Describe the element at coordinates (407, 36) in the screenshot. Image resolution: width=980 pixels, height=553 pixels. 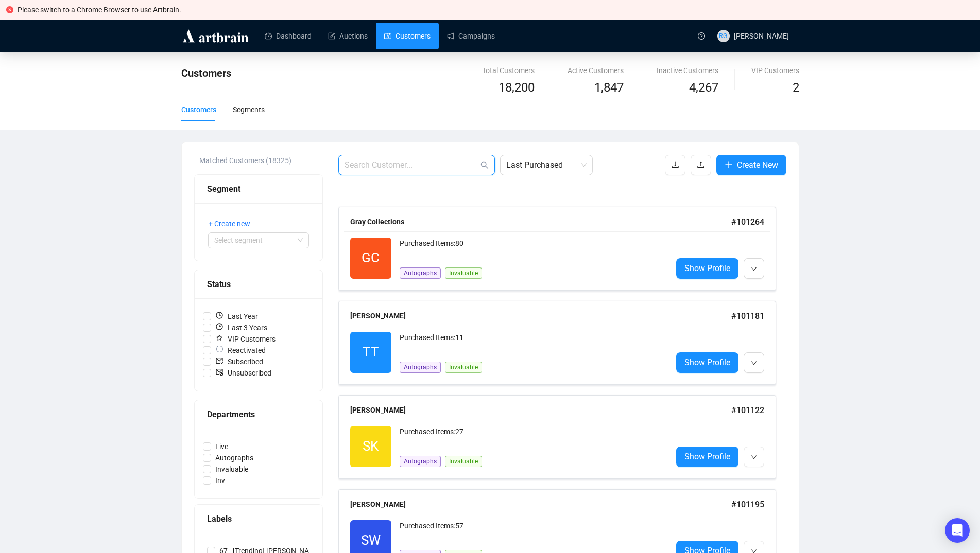
I see `a: Customers` at that location.